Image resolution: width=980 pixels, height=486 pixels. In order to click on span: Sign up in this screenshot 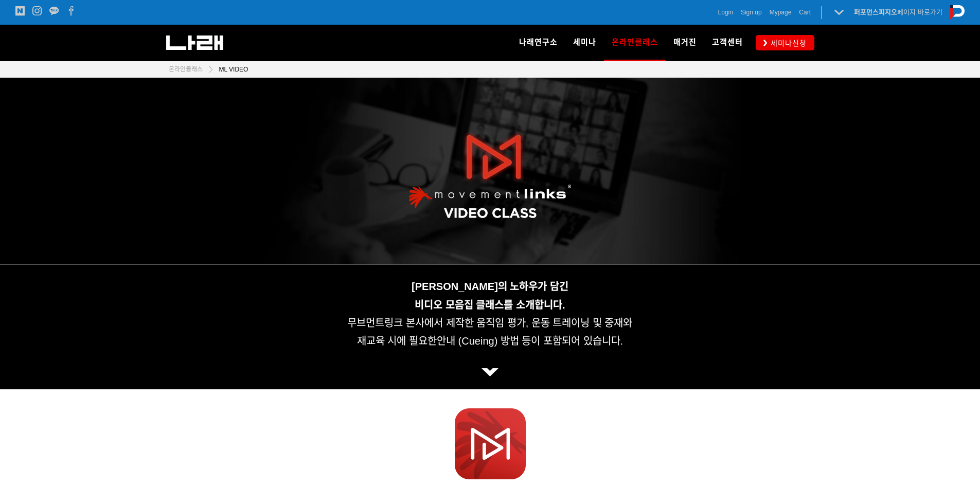, I will do `click(751, 13)`.